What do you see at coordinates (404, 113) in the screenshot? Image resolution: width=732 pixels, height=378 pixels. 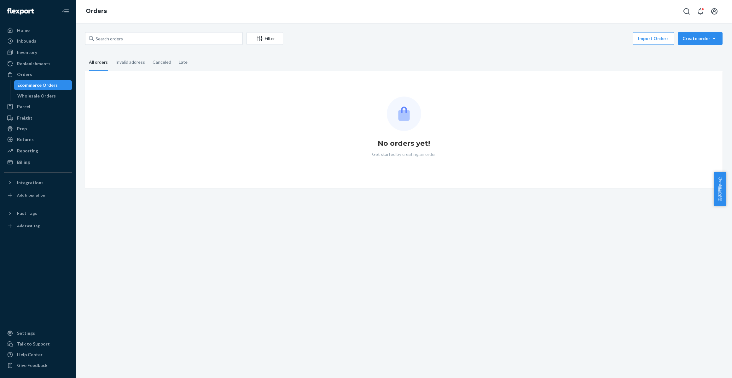 I see `img: Empty list` at bounding box center [404, 113].